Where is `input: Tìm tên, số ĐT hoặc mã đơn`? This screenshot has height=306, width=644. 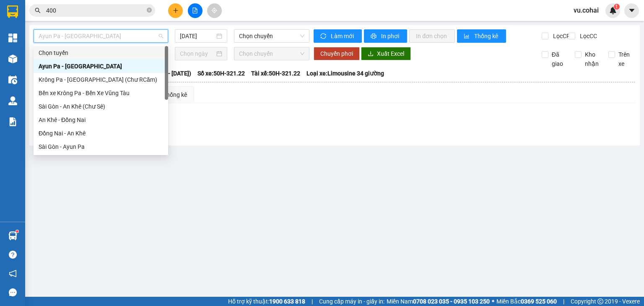
input: Tìm tên, số ĐT hoặc mã đơn is located at coordinates (95, 10).